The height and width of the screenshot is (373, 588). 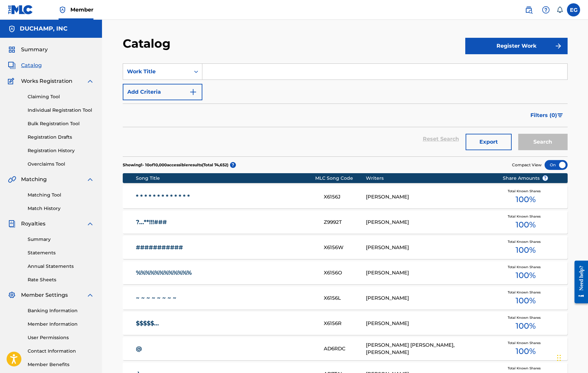 I want to click on div: X6156W, so click(x=345, y=248).